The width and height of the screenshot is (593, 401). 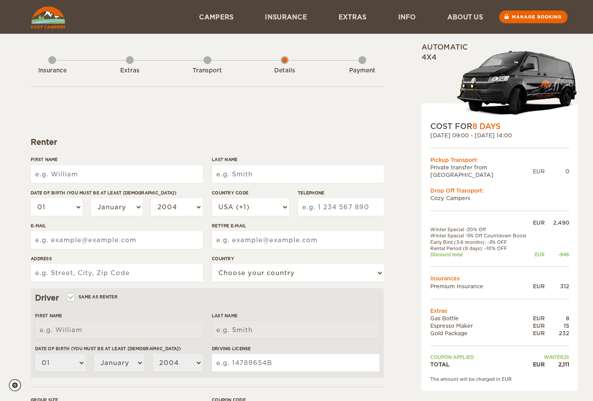 What do you see at coordinates (93, 297) in the screenshot?
I see `label: Same as renter` at bounding box center [93, 297].